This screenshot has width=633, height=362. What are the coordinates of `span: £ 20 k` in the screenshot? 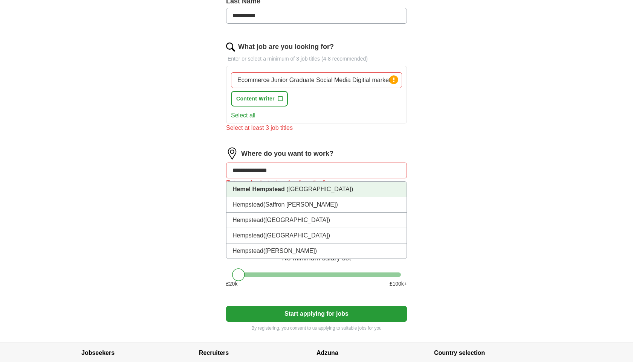 It's located at (232, 284).